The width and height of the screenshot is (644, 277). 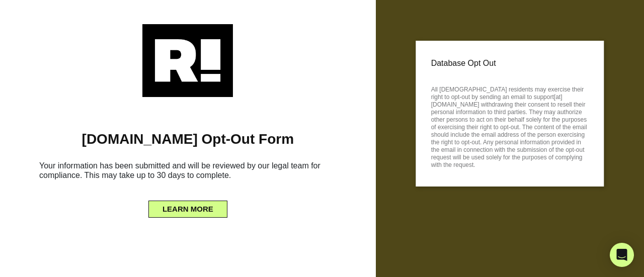 What do you see at coordinates (188, 60) in the screenshot?
I see `img: Retention.com` at bounding box center [188, 60].